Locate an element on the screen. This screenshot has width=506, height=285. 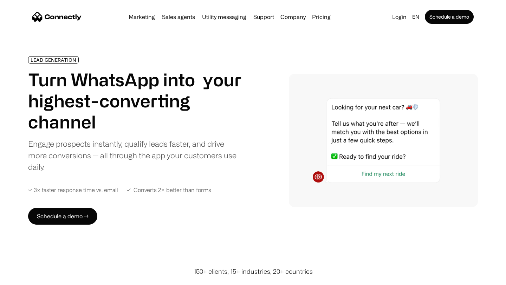
div: Engage prospects instantly, qualify leads faster, and drive more conversions — all through the ap... is located at coordinates (135, 155).